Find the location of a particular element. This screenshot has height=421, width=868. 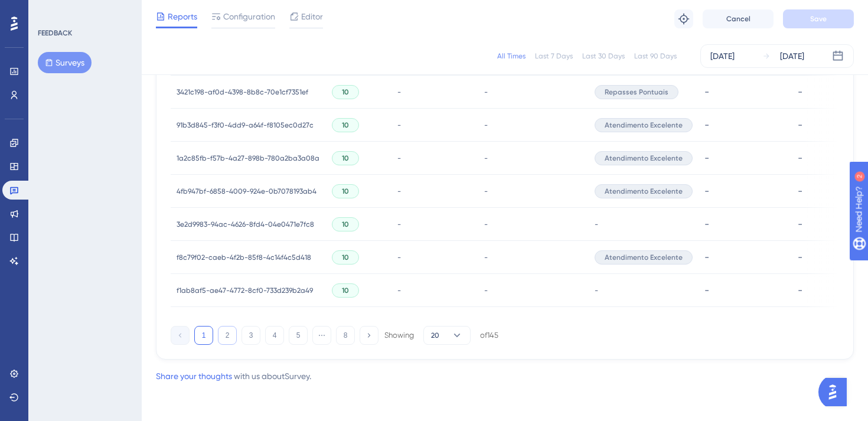

button: 20 is located at coordinates (447, 335).